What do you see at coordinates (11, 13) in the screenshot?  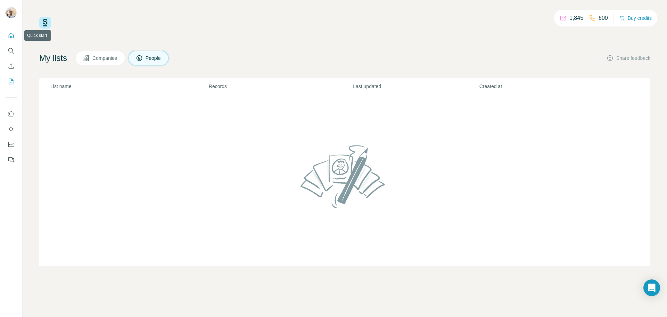 I see `img: Avatar` at bounding box center [11, 13].